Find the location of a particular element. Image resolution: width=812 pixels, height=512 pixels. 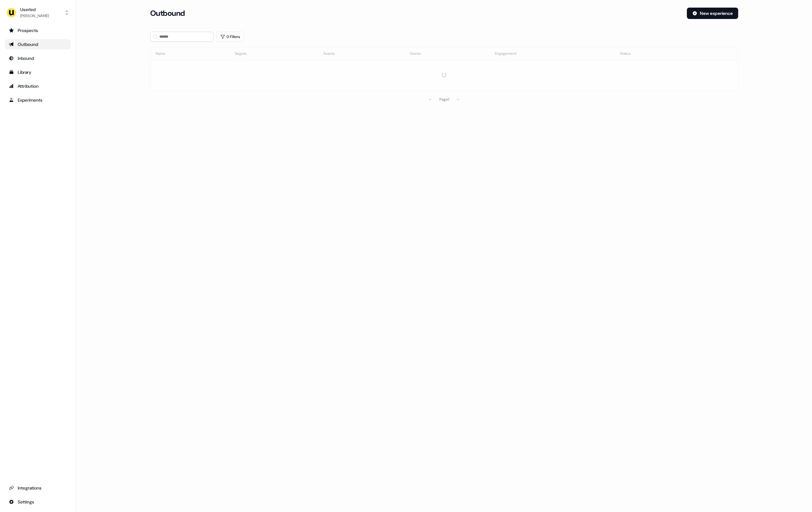

a: Go to templates is located at coordinates (38, 72).